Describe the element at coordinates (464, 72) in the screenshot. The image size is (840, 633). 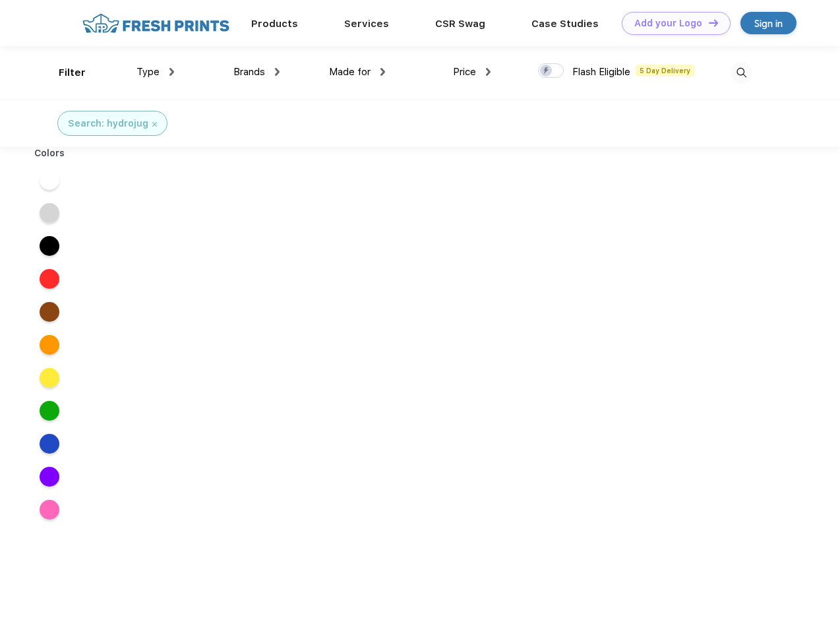
I see `span: Price` at that location.